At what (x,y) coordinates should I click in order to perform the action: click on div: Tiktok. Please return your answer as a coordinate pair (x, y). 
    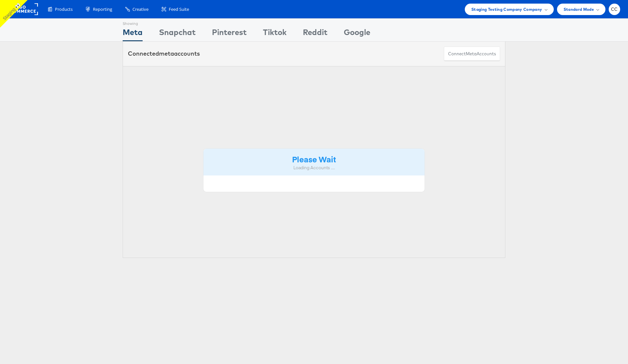
    Looking at the image, I should click on (275, 34).